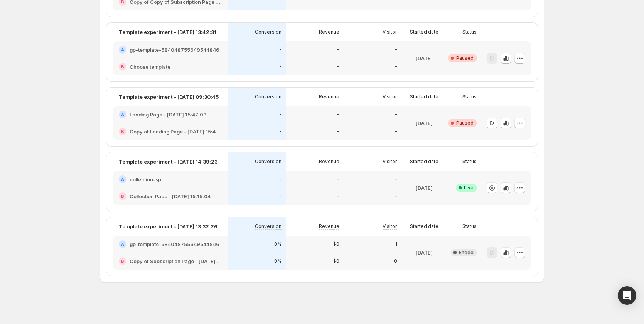 The image size is (644, 324). What do you see at coordinates (395, 261) in the screenshot?
I see `p: 0` at bounding box center [395, 261].